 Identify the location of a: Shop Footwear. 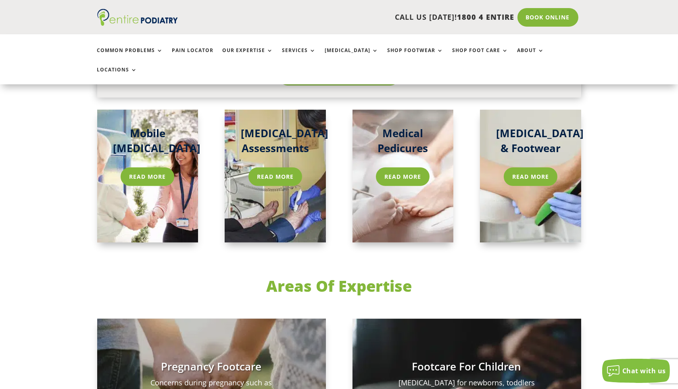
(415, 56).